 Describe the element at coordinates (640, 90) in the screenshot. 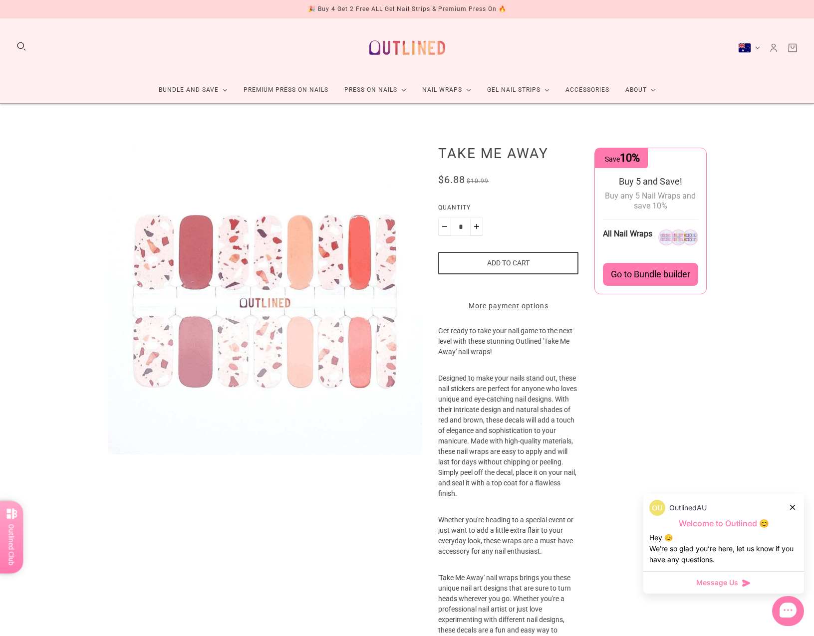

I see `a: About` at that location.